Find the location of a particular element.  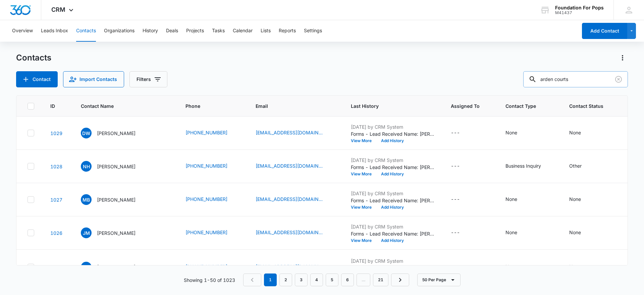

p: Showing 1-50 of 1023 is located at coordinates (209, 280).